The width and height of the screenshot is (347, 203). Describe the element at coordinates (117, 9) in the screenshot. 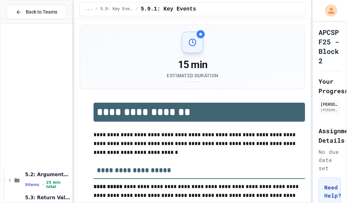

I see `span: 5.9: Key Events` at that location.